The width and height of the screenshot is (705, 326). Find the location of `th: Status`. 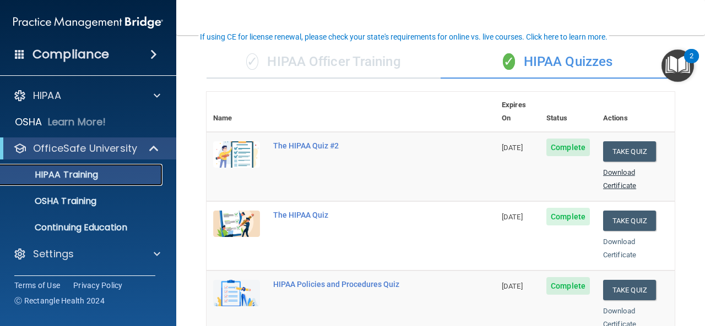

th: Status is located at coordinates (568, 112).